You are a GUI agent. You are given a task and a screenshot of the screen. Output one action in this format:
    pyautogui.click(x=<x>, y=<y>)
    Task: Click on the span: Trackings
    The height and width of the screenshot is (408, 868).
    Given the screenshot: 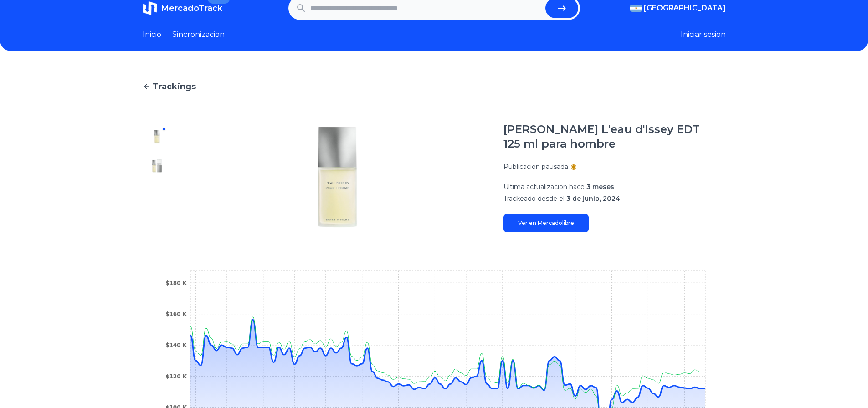 What is the action you would take?
    pyautogui.click(x=174, y=87)
    